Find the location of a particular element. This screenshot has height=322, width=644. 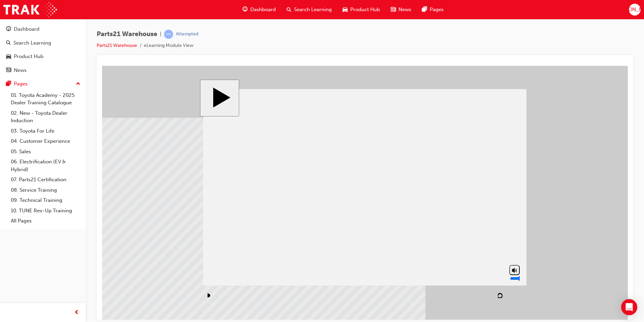

a: 08. Service Training is located at coordinates (45, 190).